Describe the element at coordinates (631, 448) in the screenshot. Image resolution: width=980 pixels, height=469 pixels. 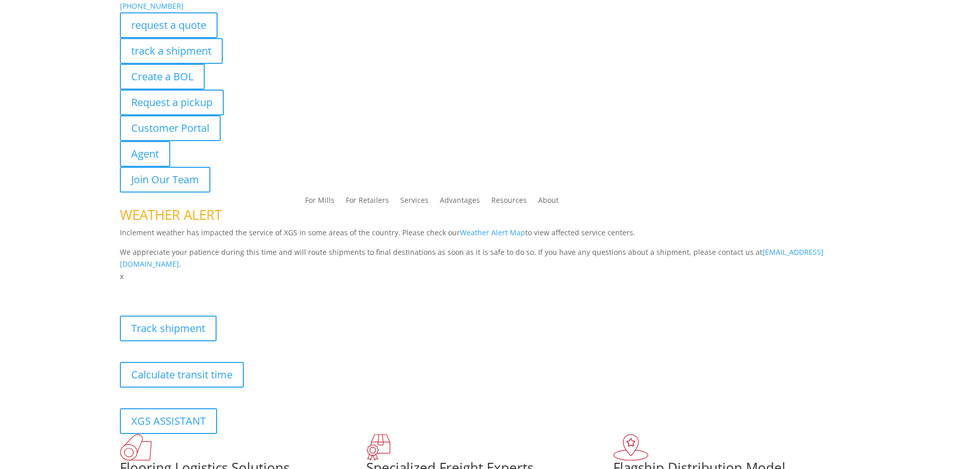
I see `img: xgs-icon-flagship-distribution-model-red` at that location.